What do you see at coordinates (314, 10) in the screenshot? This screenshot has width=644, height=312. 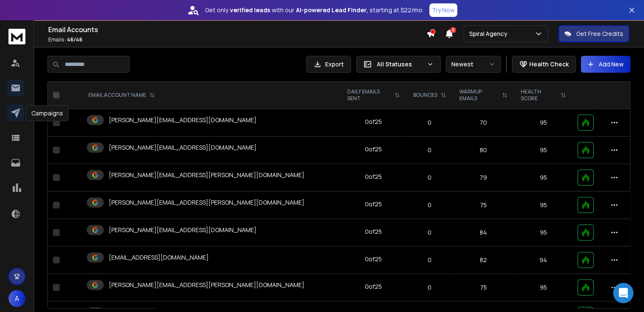 I see `p: Get only with our starting at $22/mo` at bounding box center [314, 10].